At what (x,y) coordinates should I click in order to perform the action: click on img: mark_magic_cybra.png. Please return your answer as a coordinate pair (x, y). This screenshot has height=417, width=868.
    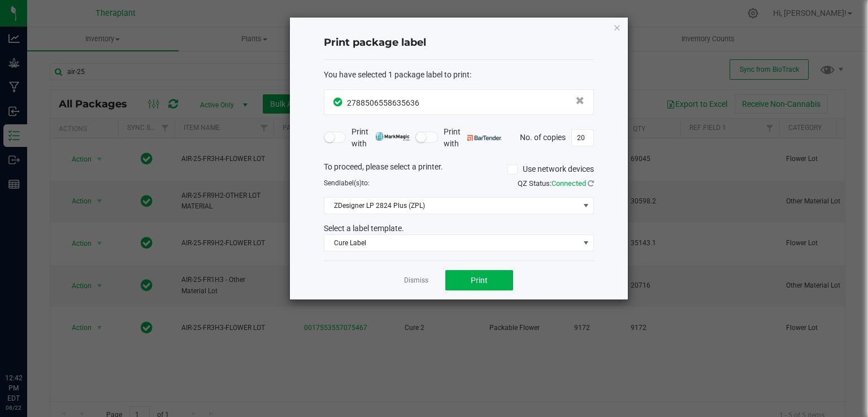
    Looking at the image, I should click on (392, 137).